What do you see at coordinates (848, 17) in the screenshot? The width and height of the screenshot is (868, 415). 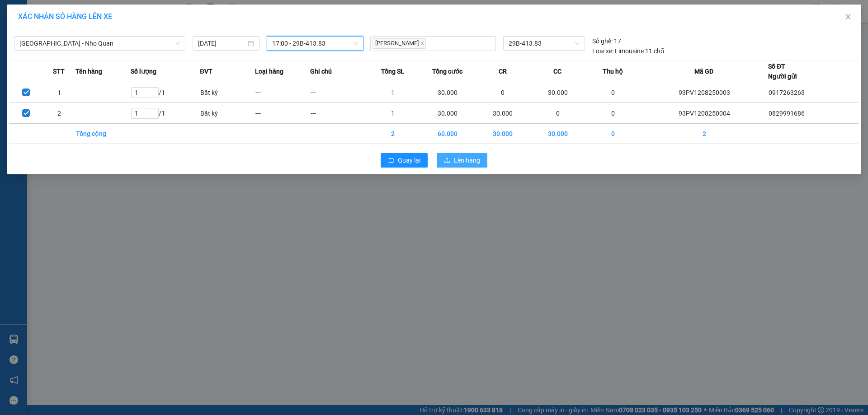 I see `button: Close` at bounding box center [848, 17].